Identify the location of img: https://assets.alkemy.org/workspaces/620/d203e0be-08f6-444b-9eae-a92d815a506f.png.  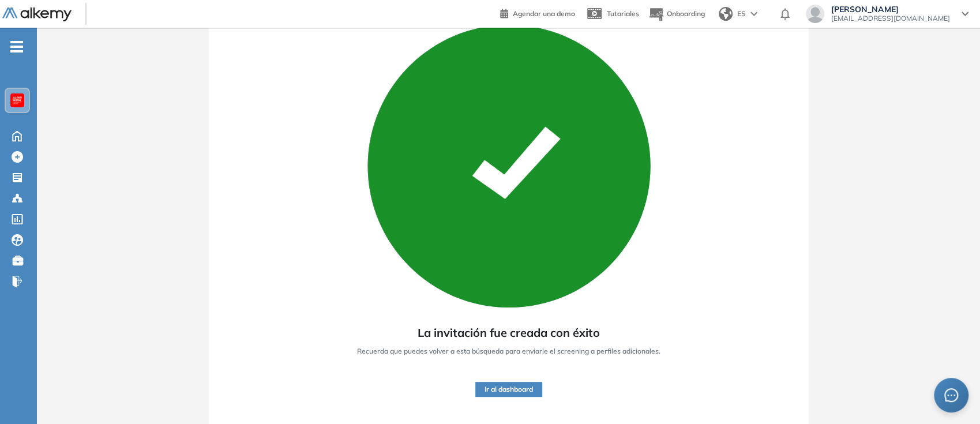
(17, 100).